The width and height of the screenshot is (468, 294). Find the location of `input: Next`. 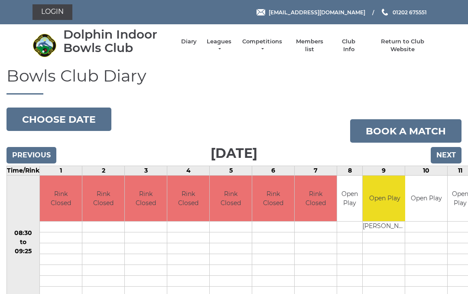

input: Next is located at coordinates (446, 155).